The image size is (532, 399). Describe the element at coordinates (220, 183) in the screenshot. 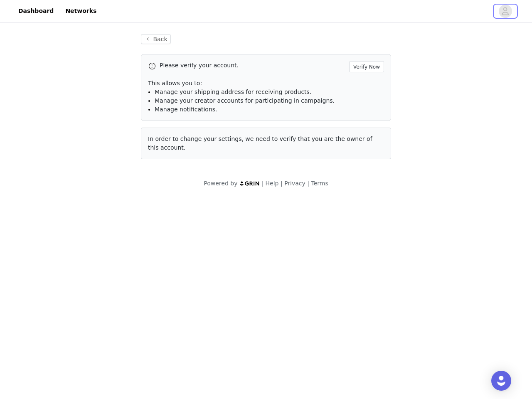

I see `span: Powered by` at that location.